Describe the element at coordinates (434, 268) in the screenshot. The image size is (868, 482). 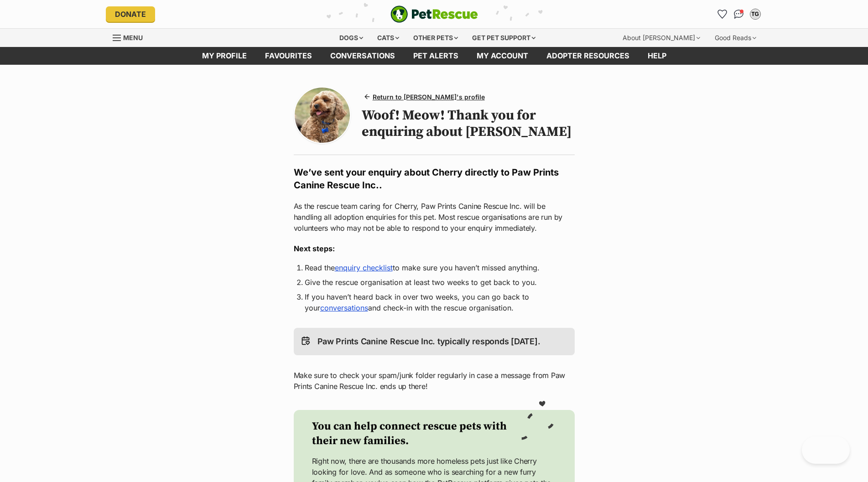
I see `li: Read the to make sure you haven’t missed anything.` at that location.